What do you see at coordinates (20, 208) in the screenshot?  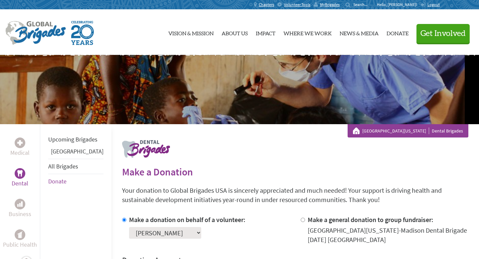 I see `a: BusinessBusiness` at bounding box center [20, 208].